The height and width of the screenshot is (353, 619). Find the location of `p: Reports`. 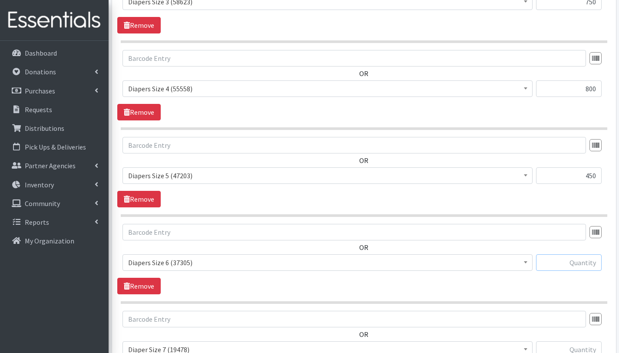

p: Reports is located at coordinates (37, 222).